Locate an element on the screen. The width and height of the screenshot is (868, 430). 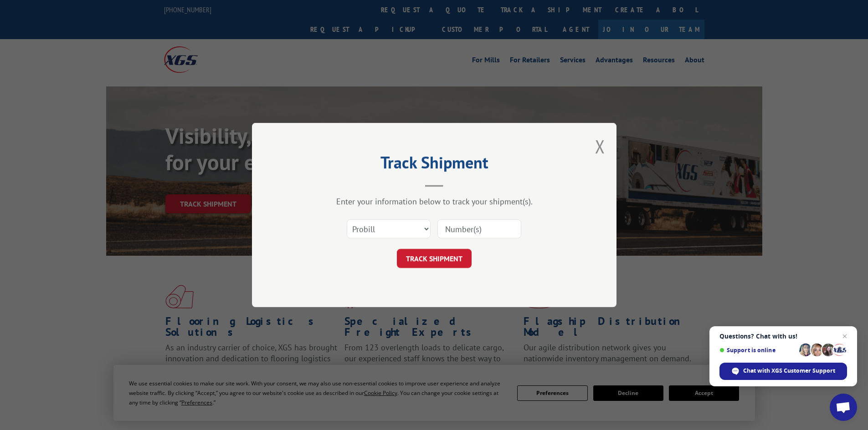
span: Chat with XGS Customer Support is located at coordinates (789, 371).